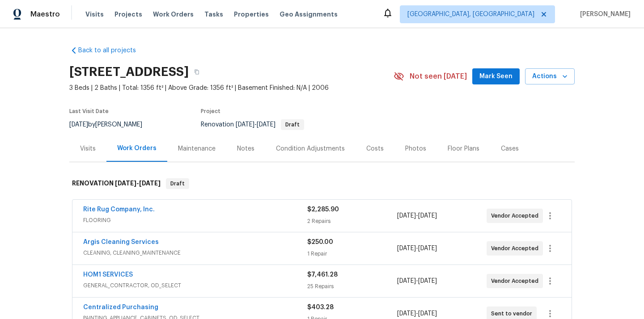 The width and height of the screenshot is (644, 319). Describe the element at coordinates (496, 77) in the screenshot. I see `button: Mark Seen` at that location.